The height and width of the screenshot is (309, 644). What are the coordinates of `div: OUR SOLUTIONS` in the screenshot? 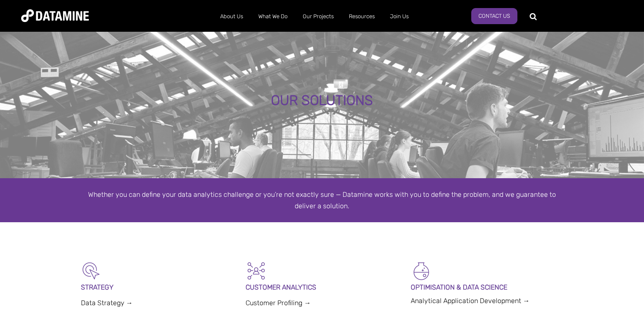 It's located at (322, 101).